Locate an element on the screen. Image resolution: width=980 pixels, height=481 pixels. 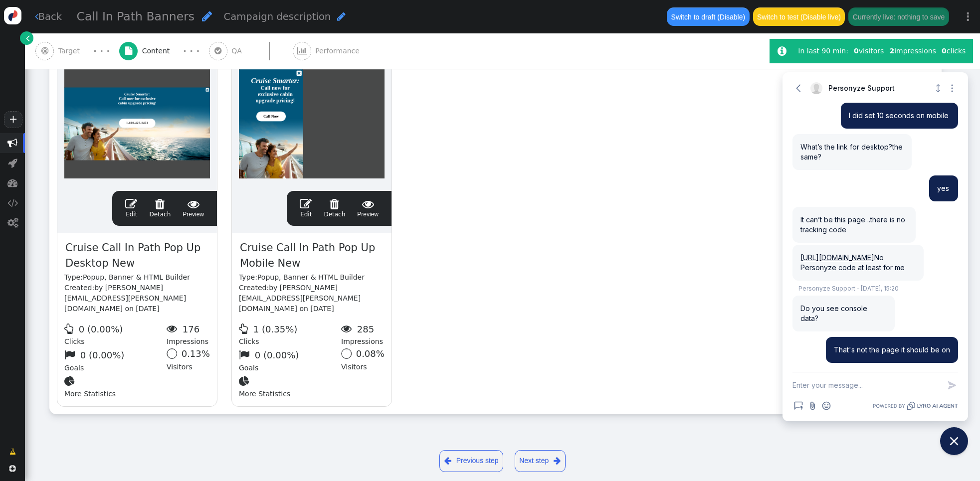
span: Target is located at coordinates (71, 51).